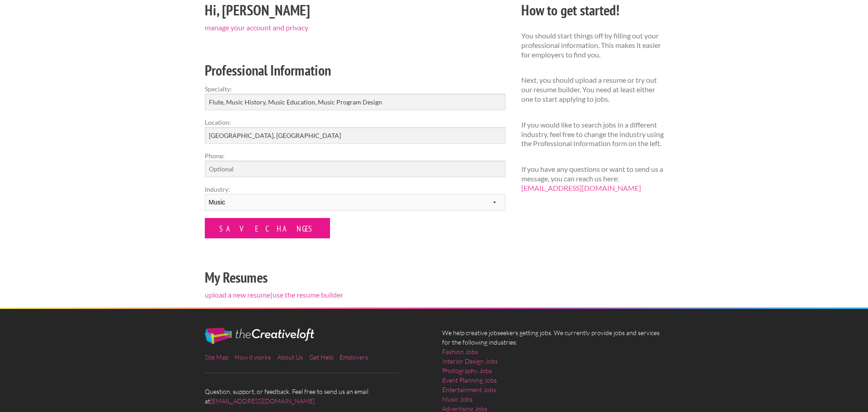  I want to click on label: Specialty:, so click(355, 89).